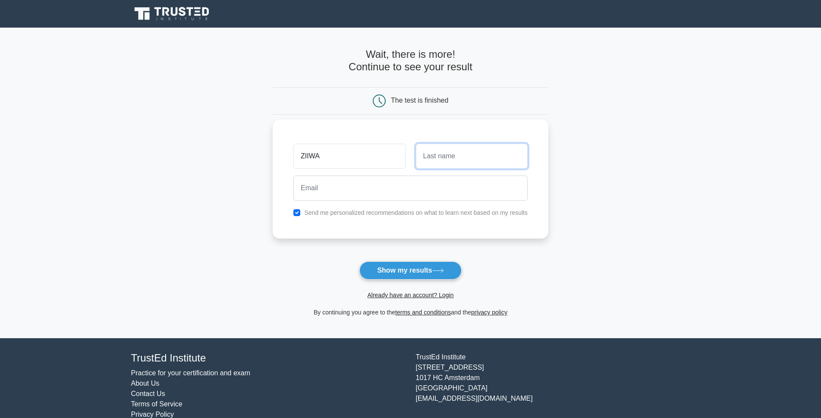 The image size is (821, 418). I want to click on input: Last name, so click(472, 156).